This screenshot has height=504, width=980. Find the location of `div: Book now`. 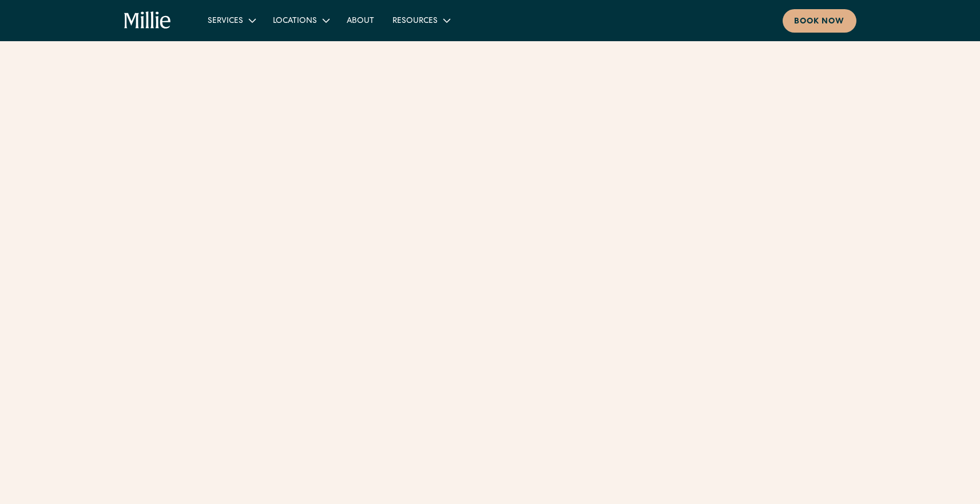

div: Book now is located at coordinates (820, 22).